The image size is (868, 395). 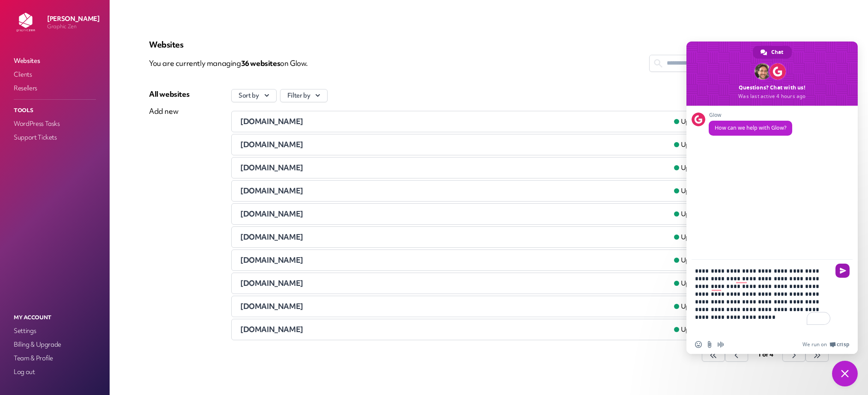 What do you see at coordinates (169, 111) in the screenshot?
I see `div: Add new` at bounding box center [169, 111].